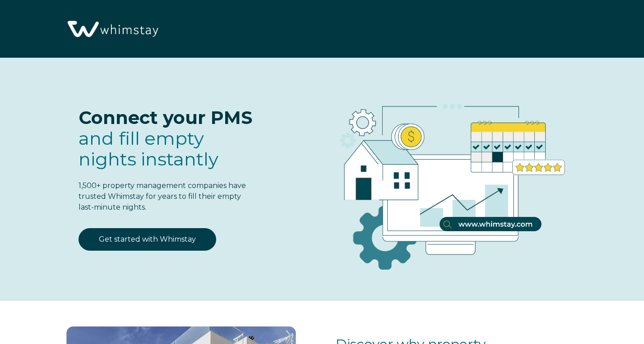 The image size is (644, 344). What do you see at coordinates (149, 149) in the screenshot?
I see `span: fill empty nights instantly` at bounding box center [149, 149].